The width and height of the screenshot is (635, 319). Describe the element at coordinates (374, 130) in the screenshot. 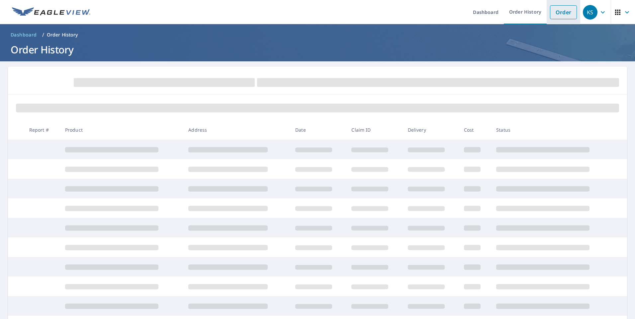

I see `th: Claim ID` at that location.